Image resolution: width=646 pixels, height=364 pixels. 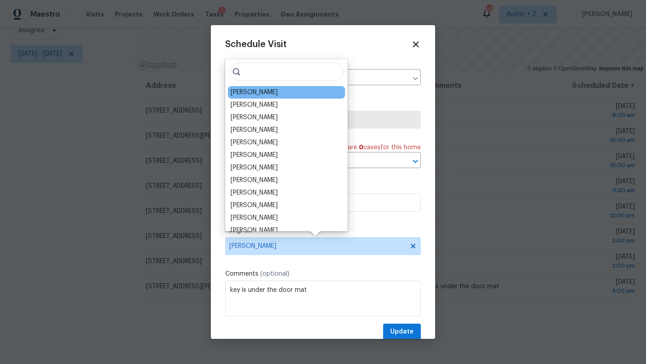 I want to click on button: Open, so click(x=416, y=162).